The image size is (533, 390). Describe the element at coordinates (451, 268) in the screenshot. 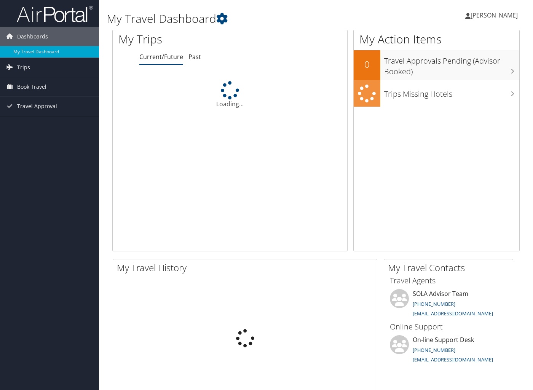

I see `h2: My Travel Contacts` at that location.